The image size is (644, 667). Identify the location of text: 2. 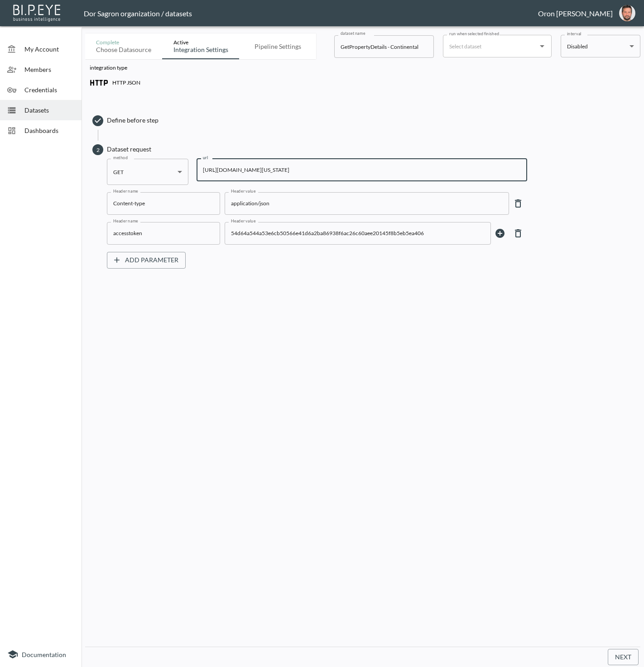
(98, 149).